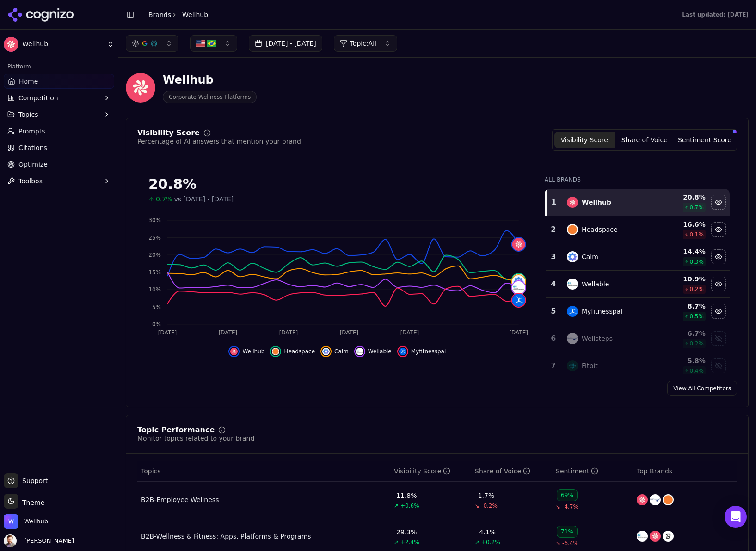 The width and height of the screenshot is (756, 551). I want to click on span: Headspace, so click(299, 352).